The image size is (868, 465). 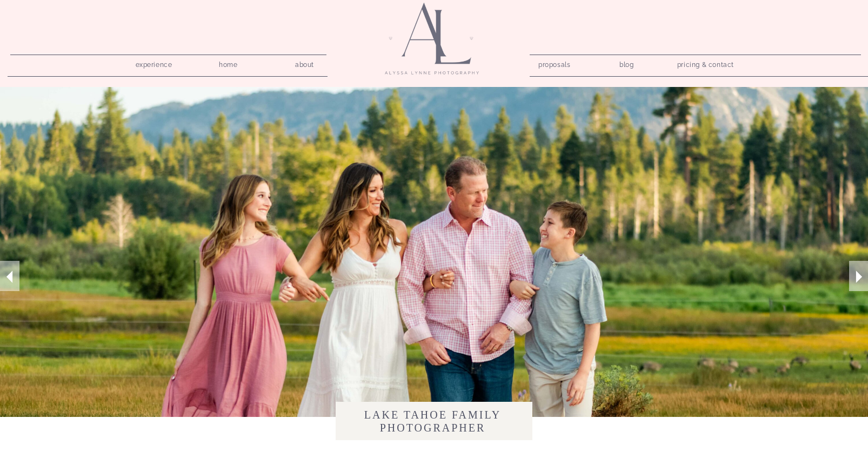 What do you see at coordinates (304, 63) in the screenshot?
I see `nav: about` at bounding box center [304, 63].